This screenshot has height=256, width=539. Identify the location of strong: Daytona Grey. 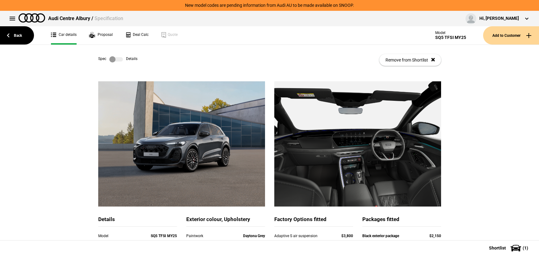
(254, 236).